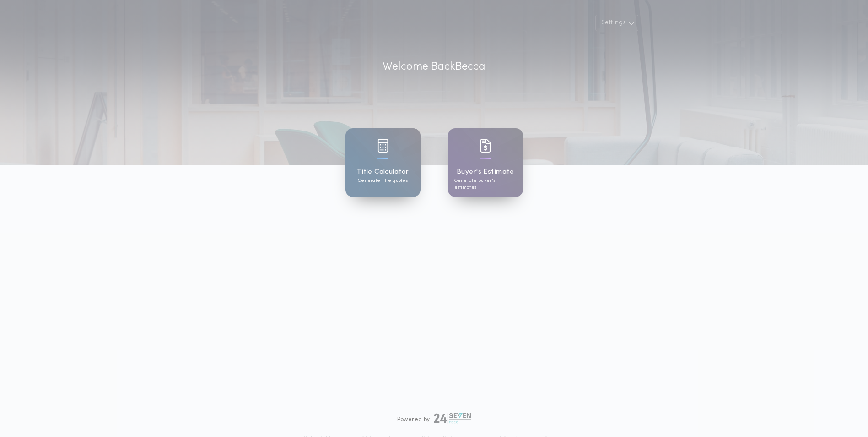  What do you see at coordinates (382, 180) in the screenshot?
I see `p: Generate title quotes` at bounding box center [382, 180].